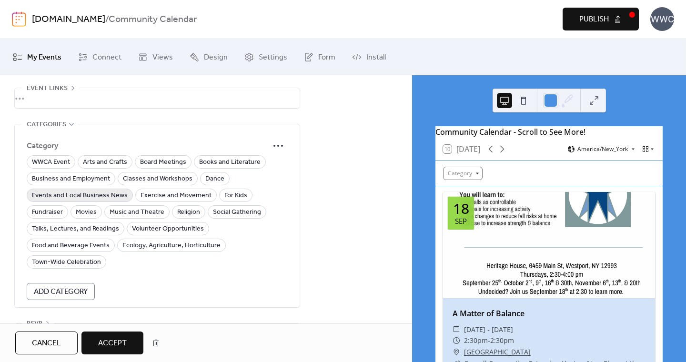 Image resolution: width=686 pixels, height=362 pixels. I want to click on div: Sep, so click(461, 221).